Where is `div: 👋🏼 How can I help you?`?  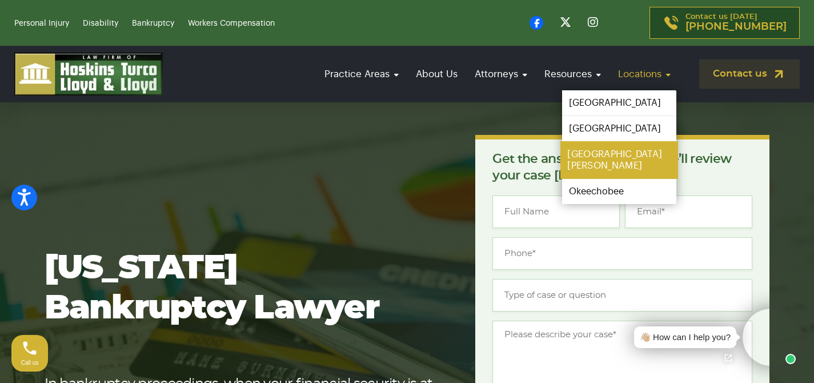 div: 👋🏼 How can I help you? is located at coordinates (685, 337).